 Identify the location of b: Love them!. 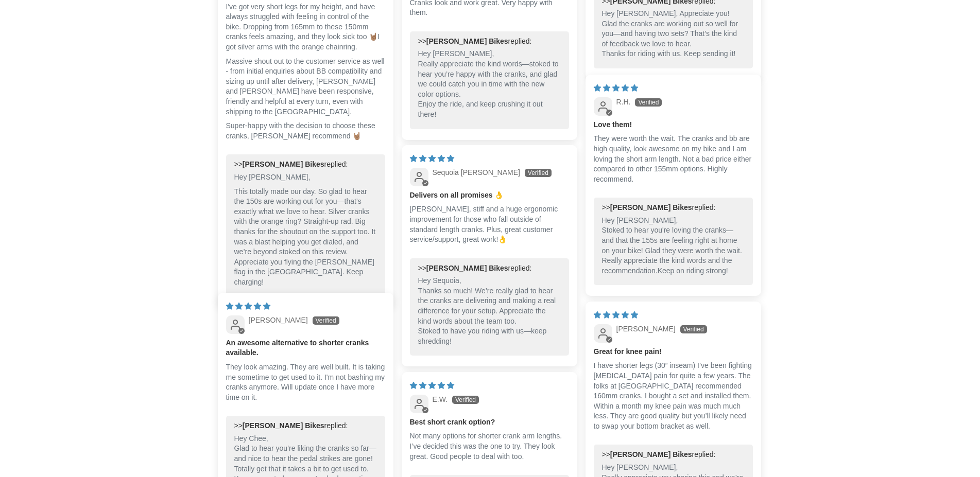
(673, 125).